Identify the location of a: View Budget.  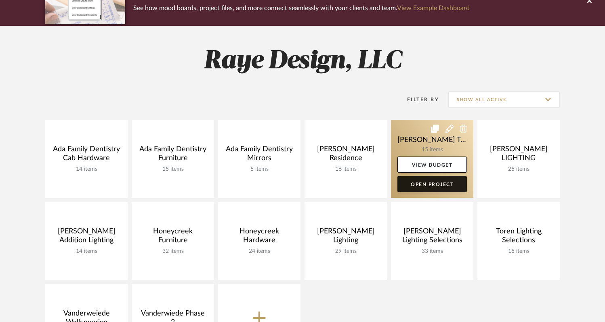
(432, 164).